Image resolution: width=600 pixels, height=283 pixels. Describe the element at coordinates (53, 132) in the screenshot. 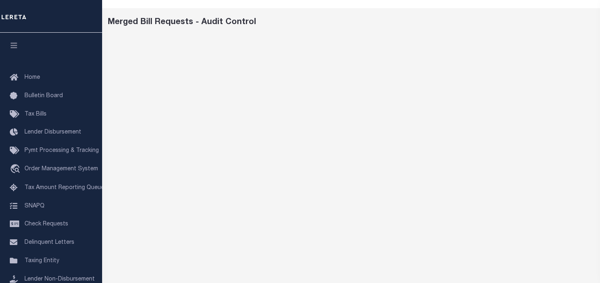

I see `span: Lender Disbursement` at that location.